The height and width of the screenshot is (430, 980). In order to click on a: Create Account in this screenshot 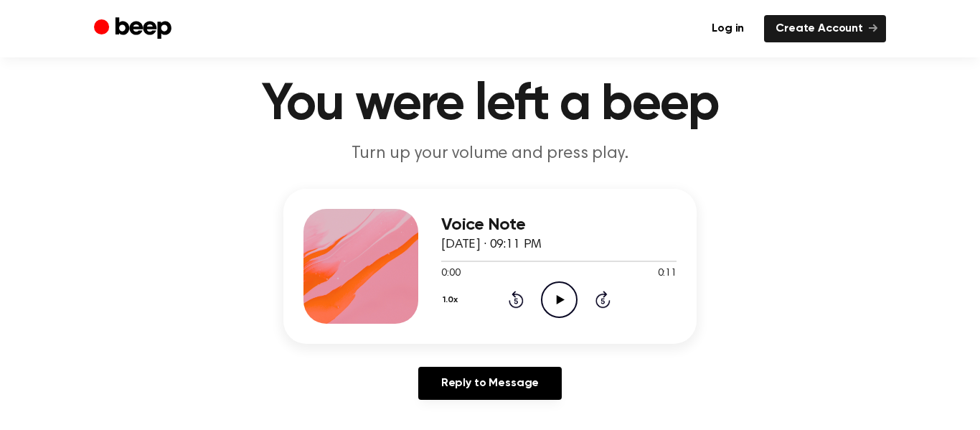, I will do `click(825, 29)`.